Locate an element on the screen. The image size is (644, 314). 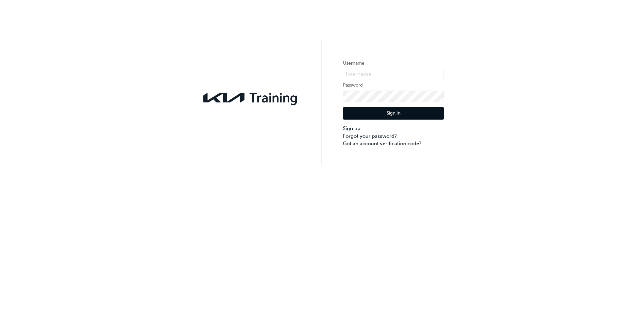
label: Username is located at coordinates (394, 63).